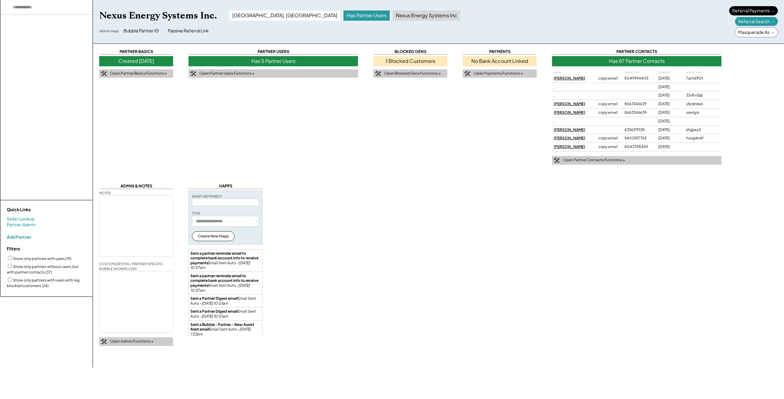 Image resolution: width=784 pixels, height=399 pixels. Describe the element at coordinates (38, 209) in the screenshot. I see `div: Quick Links` at that location.